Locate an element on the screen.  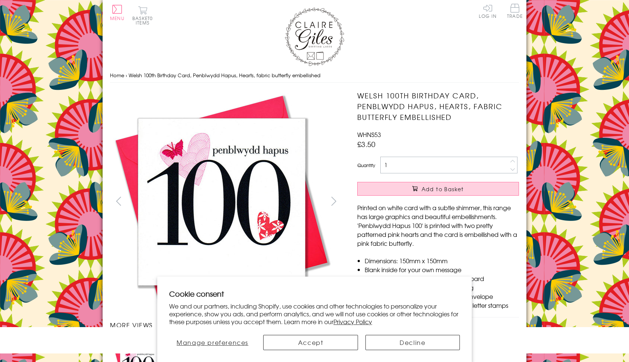
span: Add to Basket is located at coordinates (443, 189).